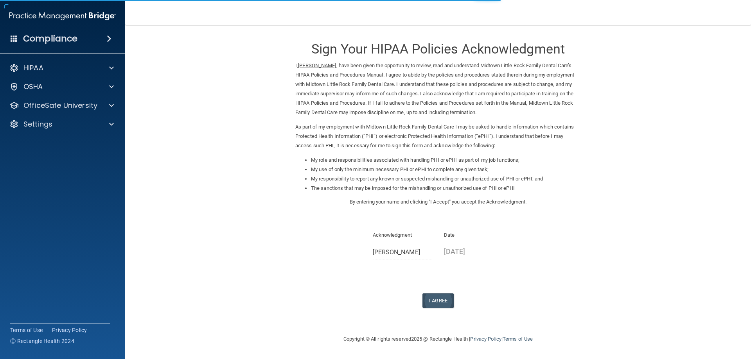 The width and height of the screenshot is (751, 359). What do you see at coordinates (438, 301) in the screenshot?
I see `button: I Agree` at bounding box center [438, 301].